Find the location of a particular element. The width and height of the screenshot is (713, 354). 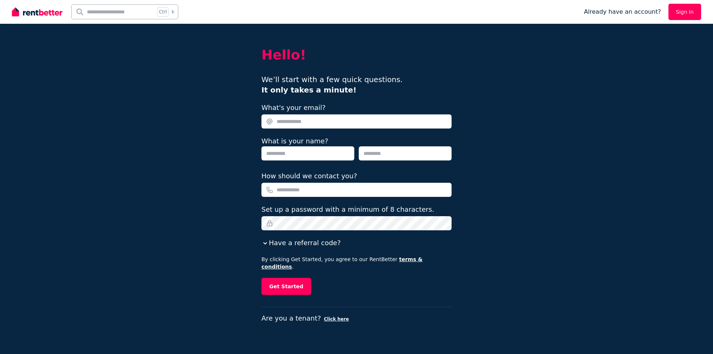

label: What's your email? is located at coordinates (293, 108).